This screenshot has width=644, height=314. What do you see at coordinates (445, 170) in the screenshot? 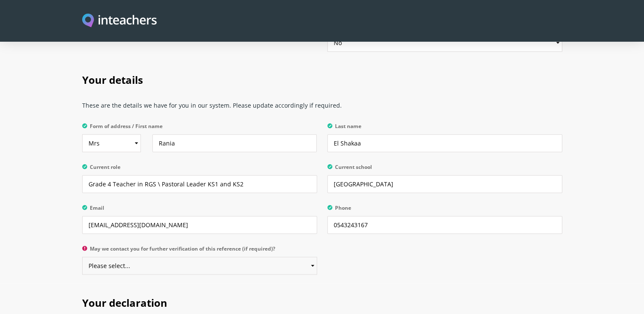
I see `label: Current school` at bounding box center [445, 170].